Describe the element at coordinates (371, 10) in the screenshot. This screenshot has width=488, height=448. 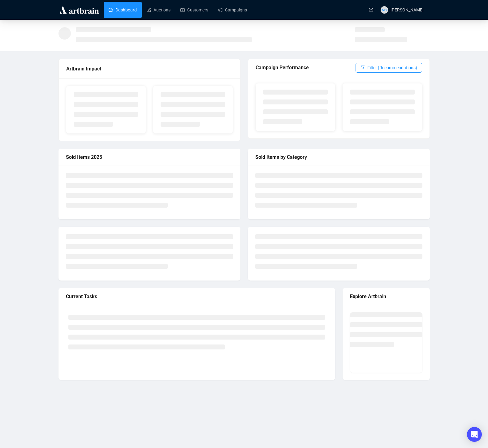
I see `span: question-circle` at that location.